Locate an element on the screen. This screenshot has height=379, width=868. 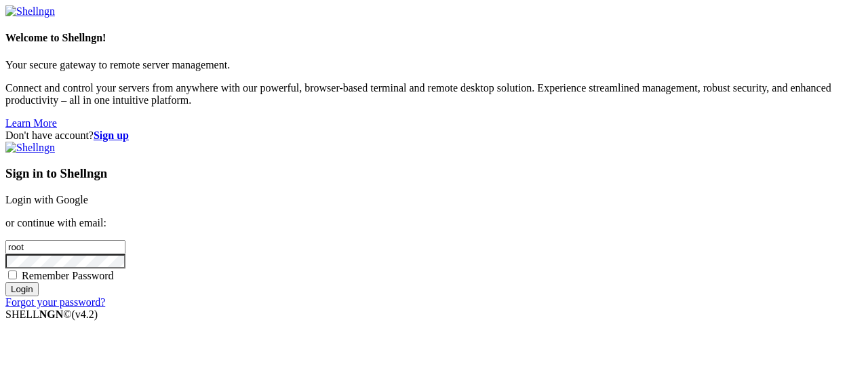
span: Remember Password is located at coordinates (68, 275).